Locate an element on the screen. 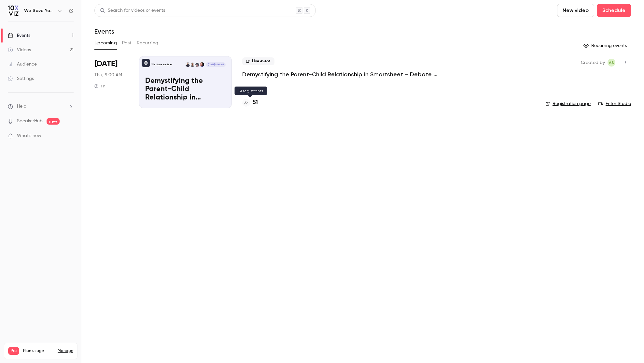  img: Jennifer Jones is located at coordinates (202, 64).